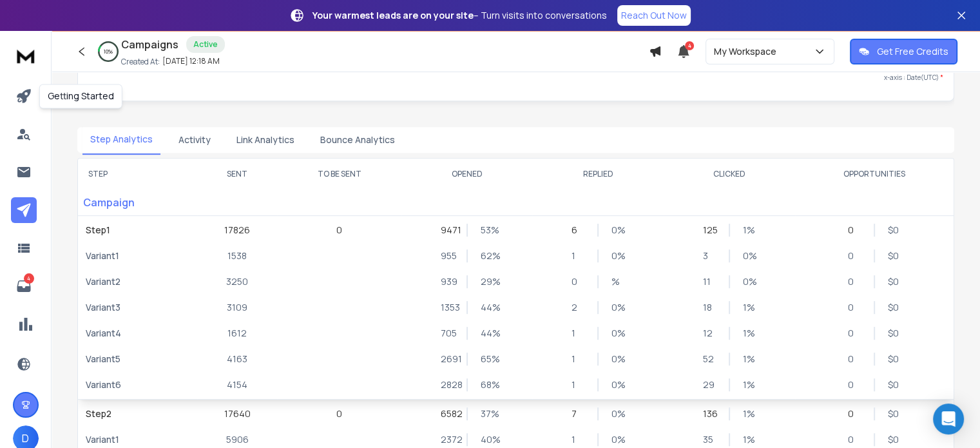 This screenshot has width=980, height=448. Describe the element at coordinates (467, 174) in the screenshot. I see `th: OPENED` at that location.